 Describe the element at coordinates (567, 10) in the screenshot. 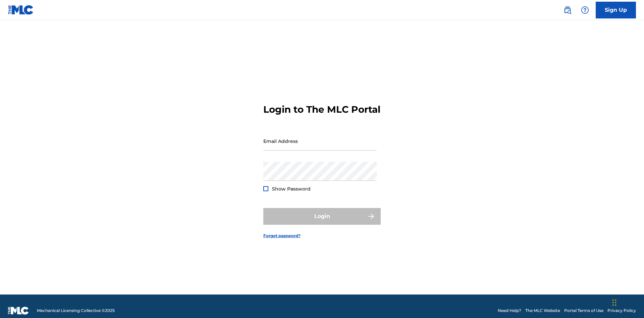

I see `img: search` at that location.